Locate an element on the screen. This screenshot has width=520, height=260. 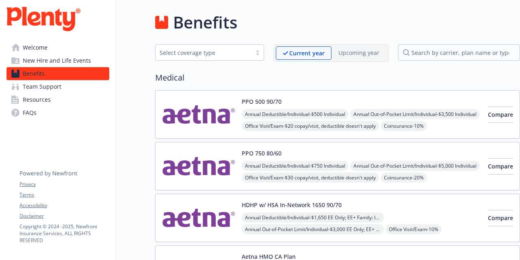
span: Office Visit/Exam - $30 copay/visit, deductible doesn't apply is located at coordinates (310, 177).